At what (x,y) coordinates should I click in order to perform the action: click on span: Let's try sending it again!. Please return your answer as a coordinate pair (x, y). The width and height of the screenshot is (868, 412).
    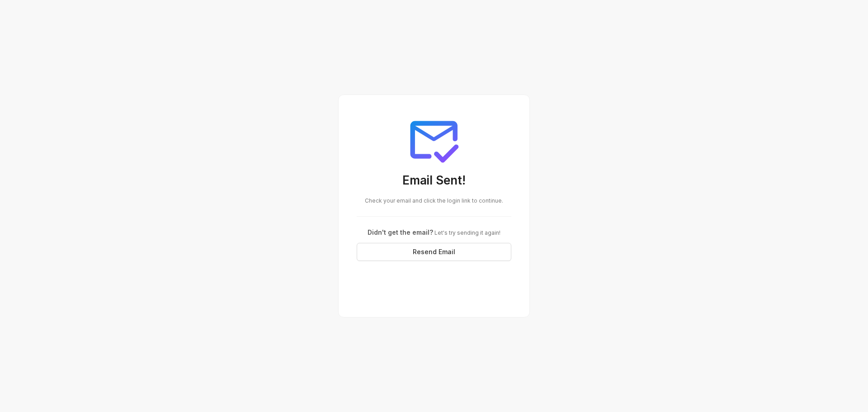
    Looking at the image, I should click on (467, 232).